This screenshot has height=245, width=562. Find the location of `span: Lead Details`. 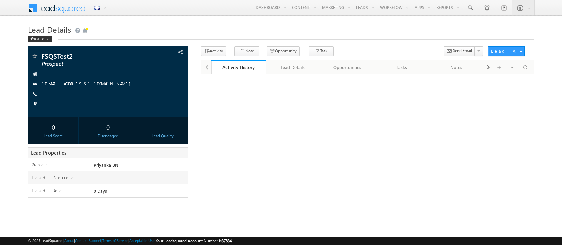

span: Lead Details is located at coordinates (49, 29).